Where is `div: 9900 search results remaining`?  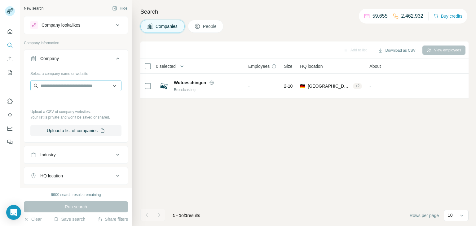
div: 9900 search results remaining is located at coordinates (76, 195).